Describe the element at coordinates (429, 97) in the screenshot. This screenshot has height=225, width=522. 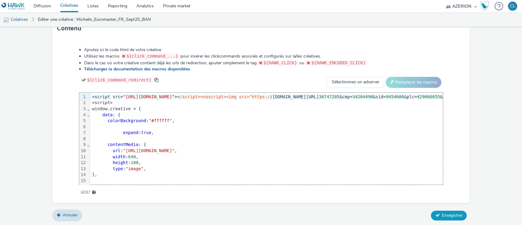
I see `span: 429666655` at that location.